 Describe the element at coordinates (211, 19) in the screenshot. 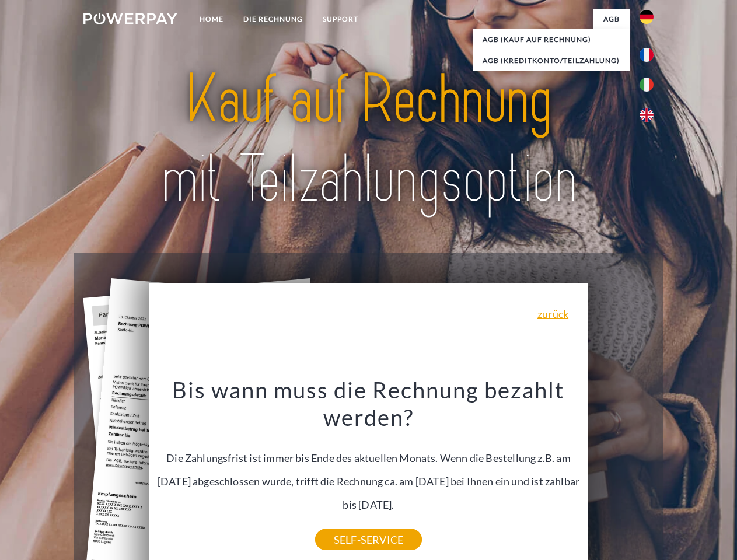

I see `a: Home` at that location.